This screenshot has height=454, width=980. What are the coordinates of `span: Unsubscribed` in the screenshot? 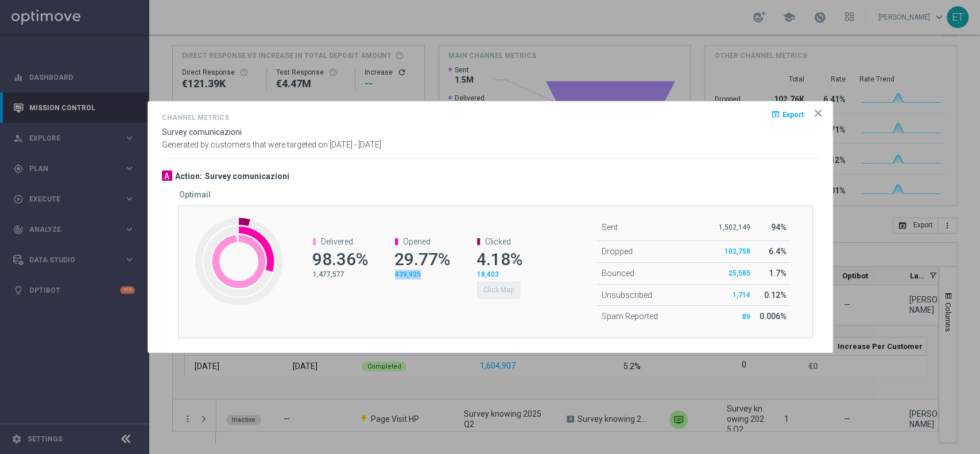 It's located at (627, 295).